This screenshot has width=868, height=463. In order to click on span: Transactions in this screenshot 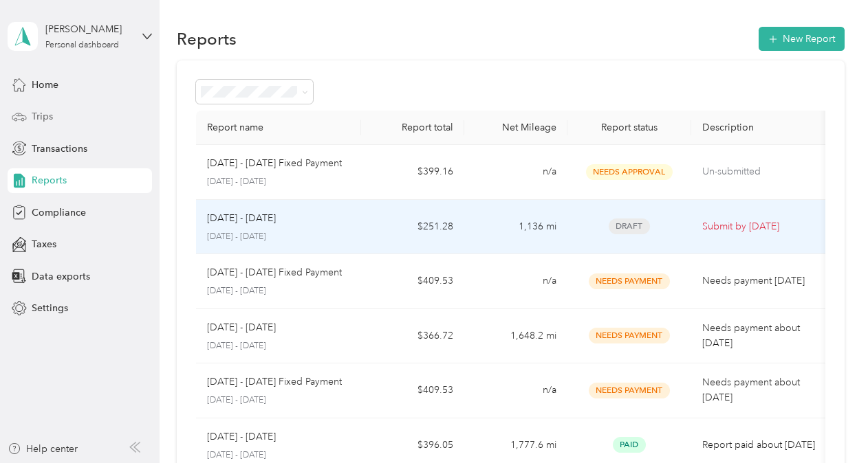, I will do `click(59, 149)`.